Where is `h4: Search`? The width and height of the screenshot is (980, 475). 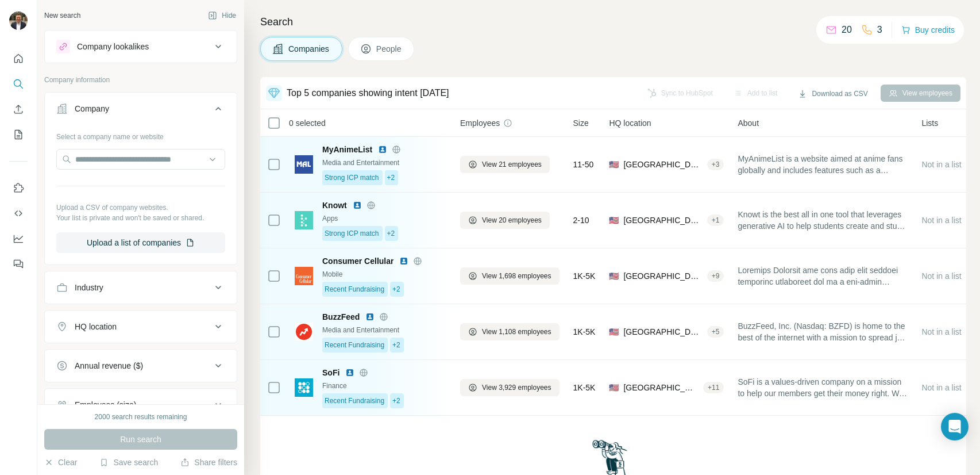 h4: Search is located at coordinates (613, 22).